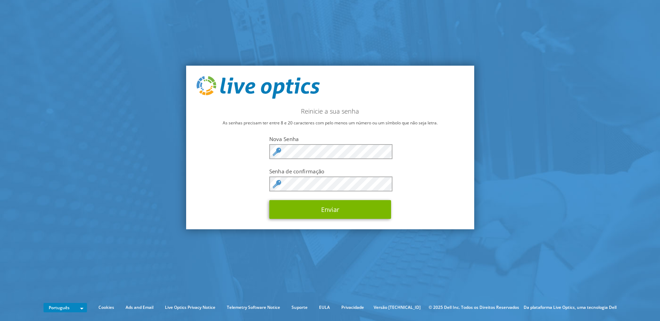  What do you see at coordinates (253, 308) in the screenshot?
I see `a: Telemetry Software Notice` at bounding box center [253, 308].